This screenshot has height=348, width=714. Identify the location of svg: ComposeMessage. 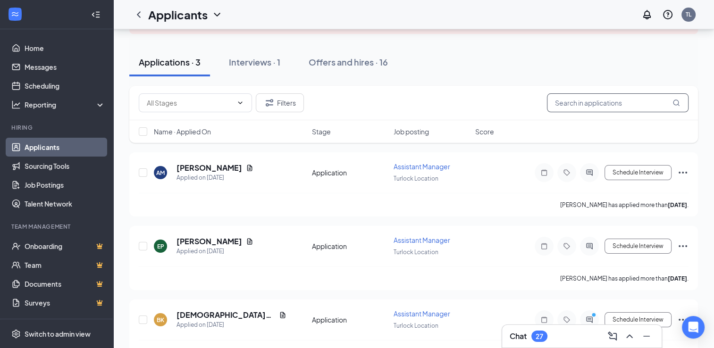
(613, 337).